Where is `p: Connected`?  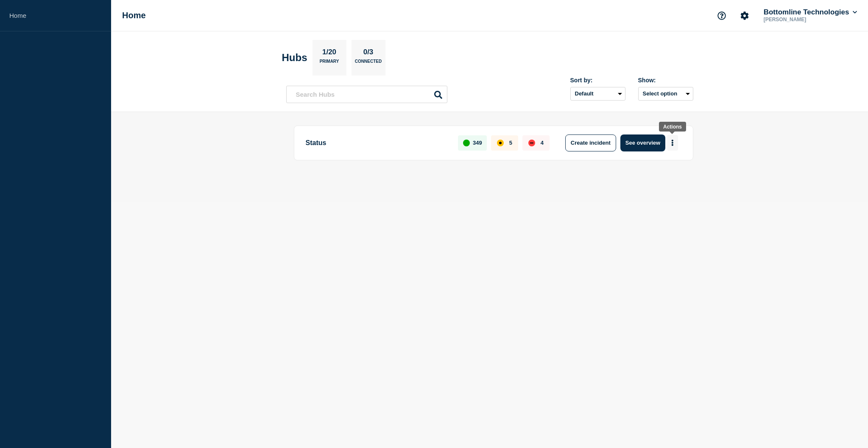 p: Connected is located at coordinates (368, 63).